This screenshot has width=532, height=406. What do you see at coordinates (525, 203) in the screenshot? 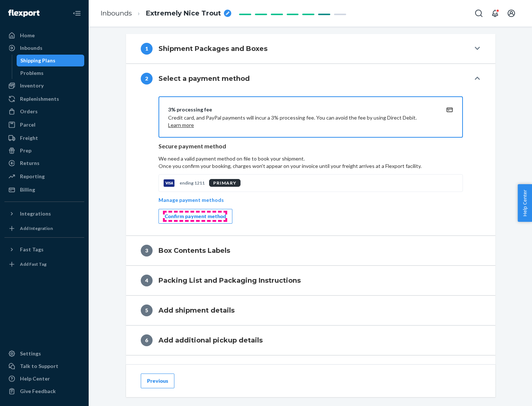
I see `span: Help Center` at bounding box center [525, 203].